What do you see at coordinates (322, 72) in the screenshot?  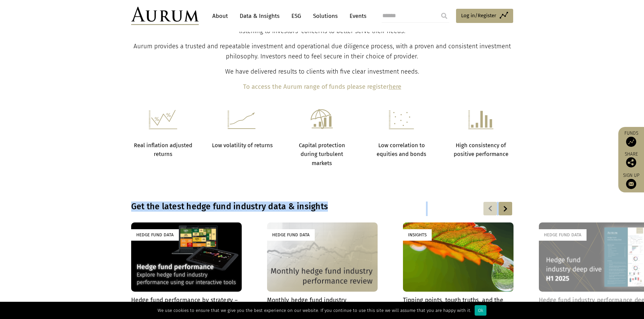 I see `span: We have delivered results to clients with five clear investment needs.` at bounding box center [322, 72].